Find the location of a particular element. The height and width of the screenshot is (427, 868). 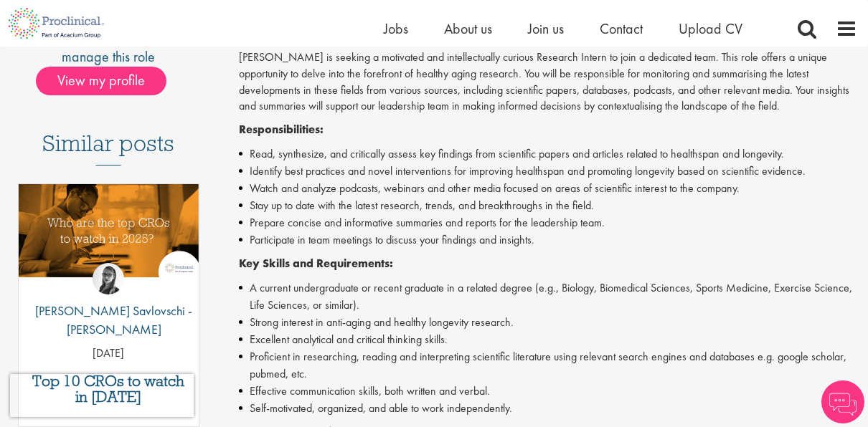

img: Theodora Savlovschi - Wicks is located at coordinates (108, 279).